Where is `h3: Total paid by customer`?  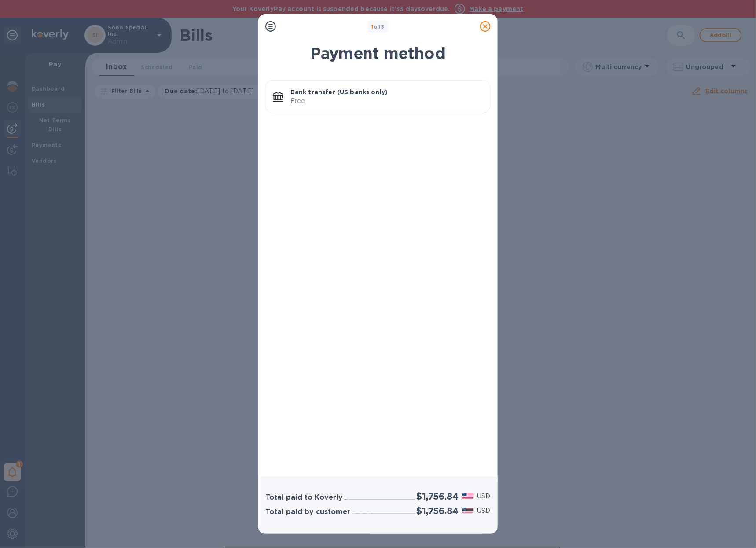
h3: Total paid by customer is located at coordinates (308, 512).